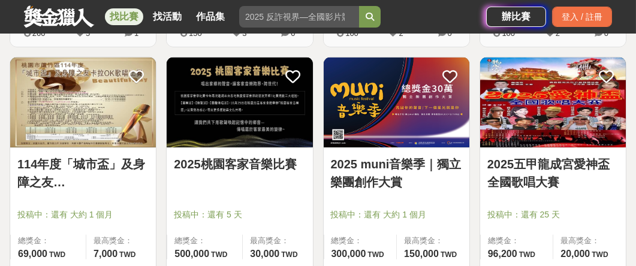  Describe the element at coordinates (244, 33) in the screenshot. I see `span: 3` at that location.